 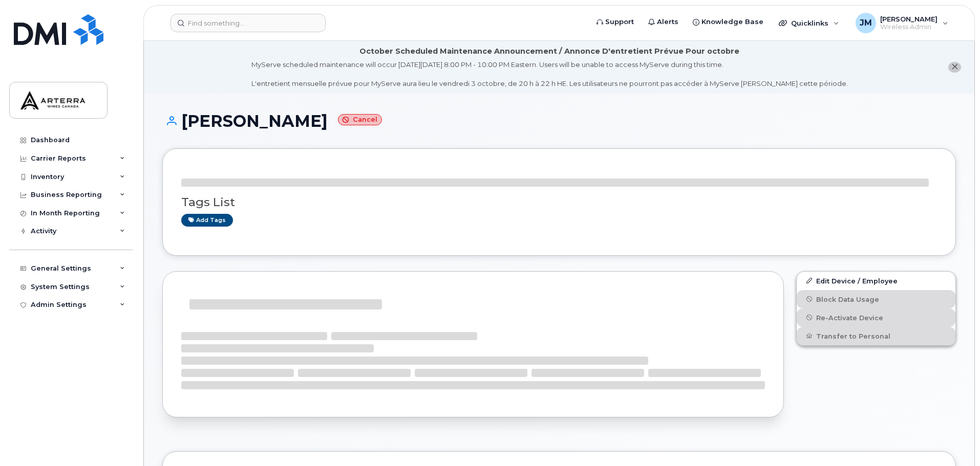 What do you see at coordinates (559, 202) in the screenshot?
I see `h3: Tags List` at bounding box center [559, 202].